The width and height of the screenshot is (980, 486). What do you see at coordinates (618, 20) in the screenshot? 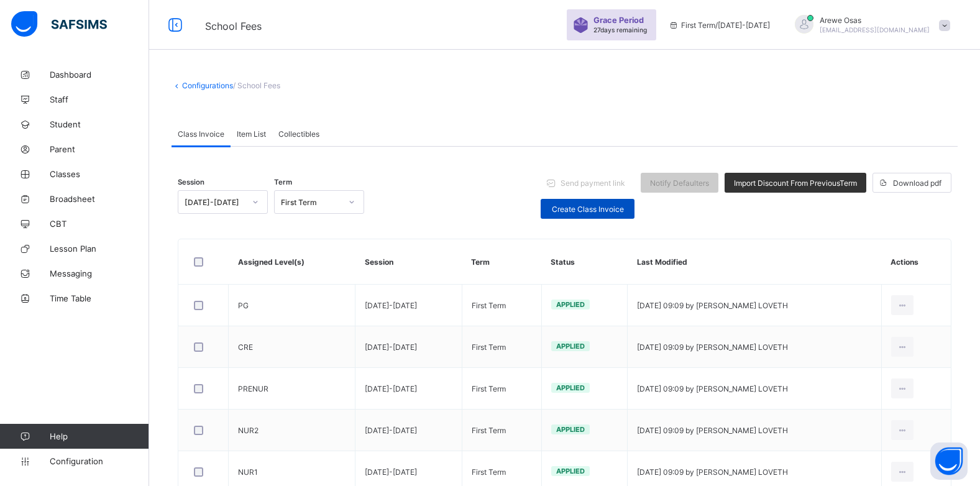
I see `span: Grace Period` at bounding box center [618, 20].